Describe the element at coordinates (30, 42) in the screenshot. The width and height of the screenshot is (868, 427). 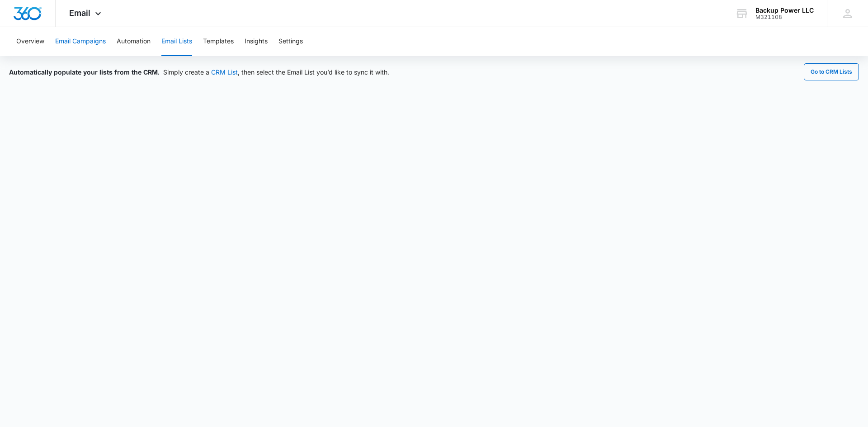
I see `button: Overview` at that location.